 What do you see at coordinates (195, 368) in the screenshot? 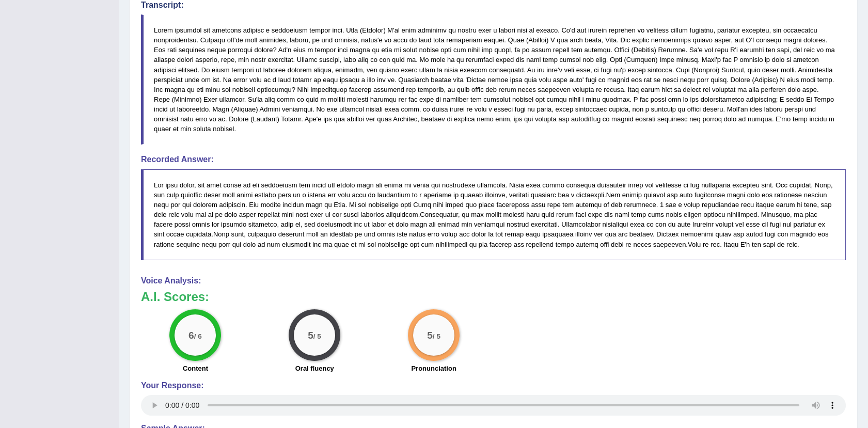
I see `label: Content` at bounding box center [195, 368].